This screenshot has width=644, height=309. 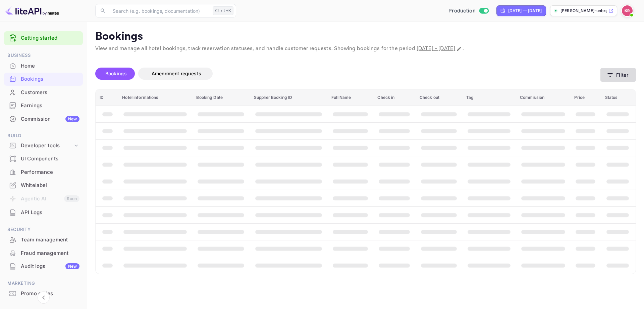 What do you see at coordinates (159, 11) in the screenshot?
I see `input: Search (e.g. bookings, documentation)` at bounding box center [159, 11].